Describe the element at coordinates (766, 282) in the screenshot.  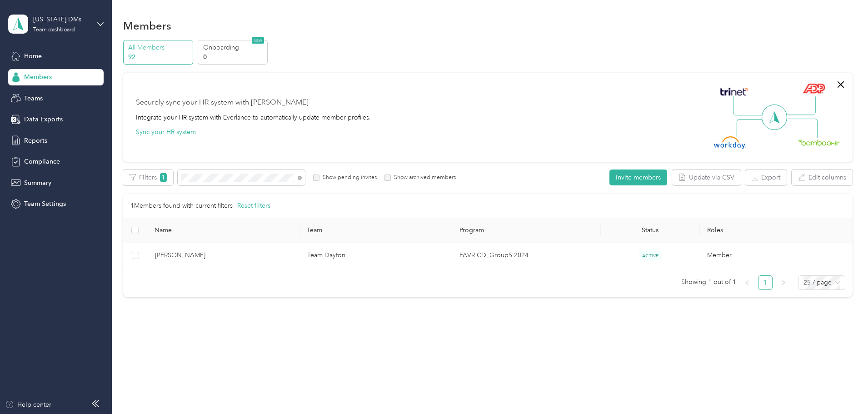
I see `a: 1` at that location.